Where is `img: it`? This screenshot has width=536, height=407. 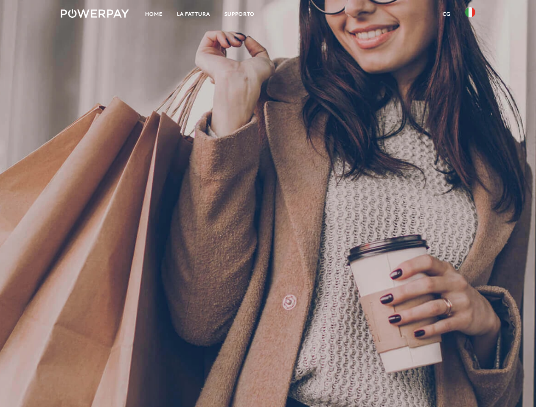
img: it is located at coordinates (470, 12).